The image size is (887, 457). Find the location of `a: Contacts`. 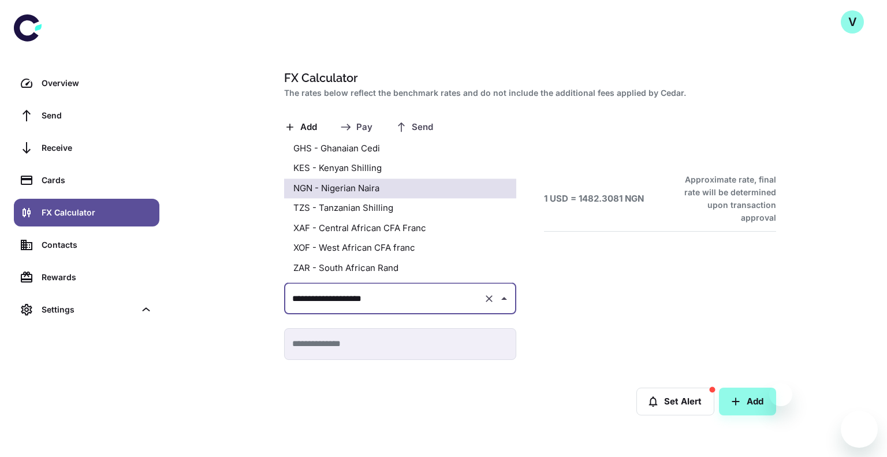

a: Contacts is located at coordinates (87, 245).